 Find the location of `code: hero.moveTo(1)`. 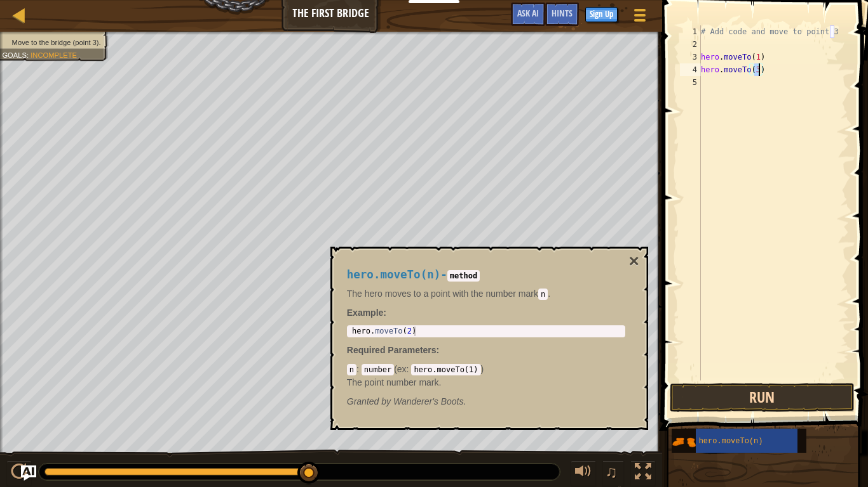

code: hero.moveTo(1) is located at coordinates (445, 370).